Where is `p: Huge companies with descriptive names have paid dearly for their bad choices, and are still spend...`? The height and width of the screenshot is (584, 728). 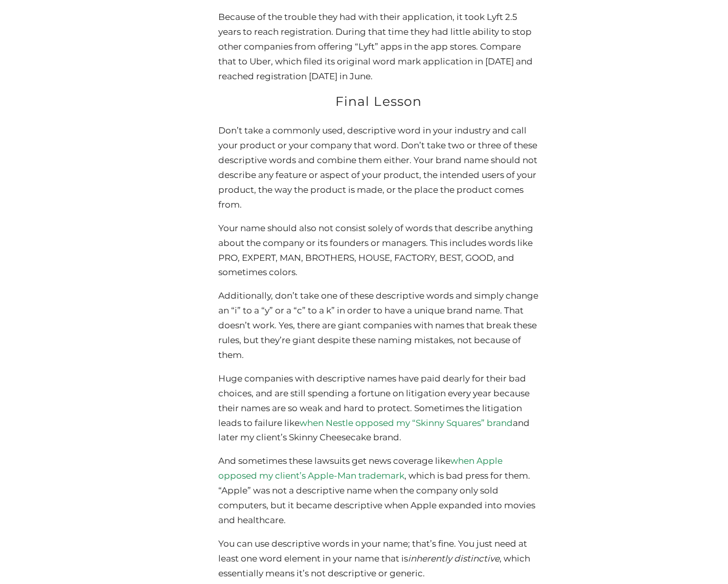
p: Huge companies with descriptive names have paid dearly for their bad choices, and are still spend... is located at coordinates (378, 408).